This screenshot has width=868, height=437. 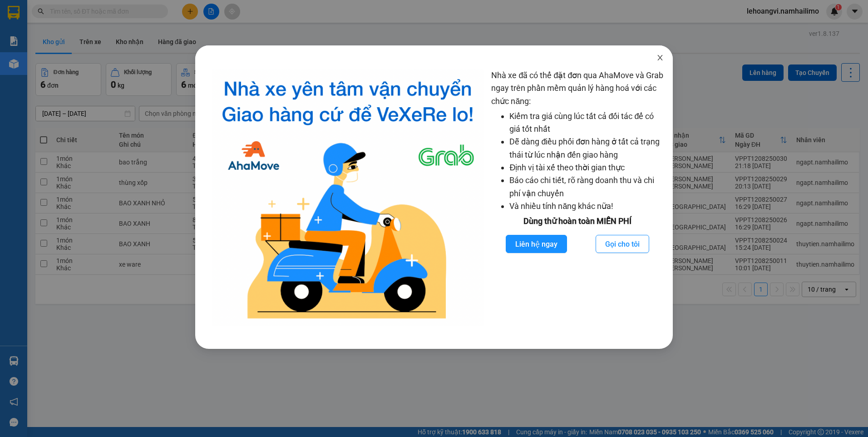 I want to click on button: Liên hệ ngay, so click(x=536, y=244).